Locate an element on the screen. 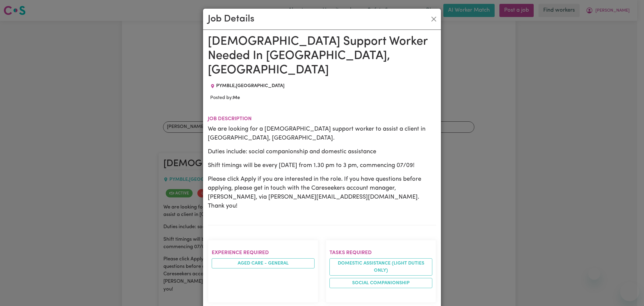  li: Aged care - General is located at coordinates (263, 263).